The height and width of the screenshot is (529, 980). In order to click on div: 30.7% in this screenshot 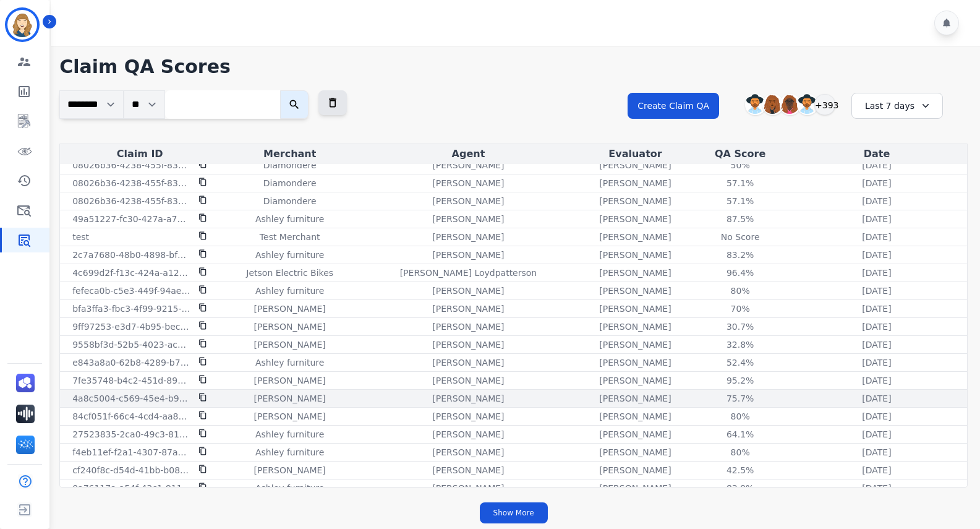, I will do `click(740, 326)`.